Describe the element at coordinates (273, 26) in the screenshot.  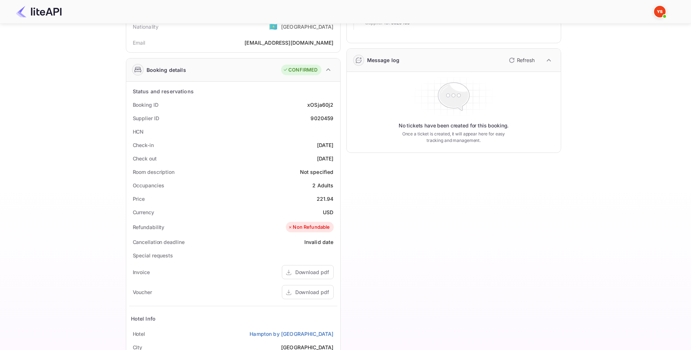
I see `span: United States` at that location.